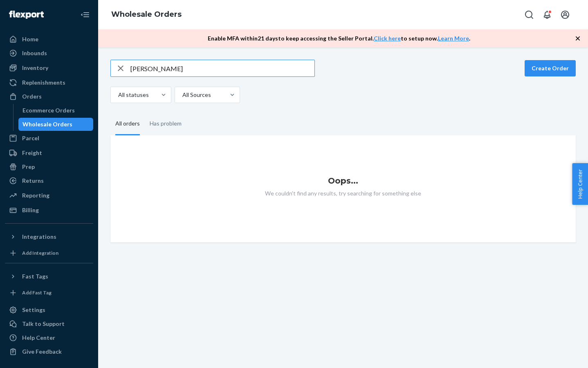  What do you see at coordinates (339, 38) in the screenshot?
I see `p: Enable MFA within 21 days to keep accessing the Seller Portal. to setup now. .` at bounding box center [339, 38].